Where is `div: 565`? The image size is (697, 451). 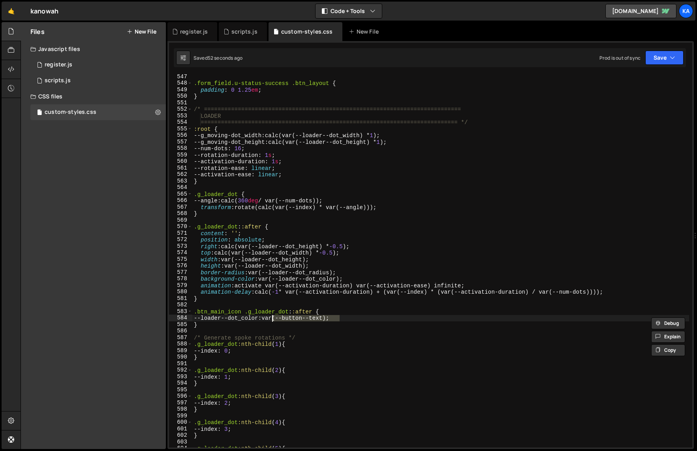
div: 565 is located at coordinates (180, 194).